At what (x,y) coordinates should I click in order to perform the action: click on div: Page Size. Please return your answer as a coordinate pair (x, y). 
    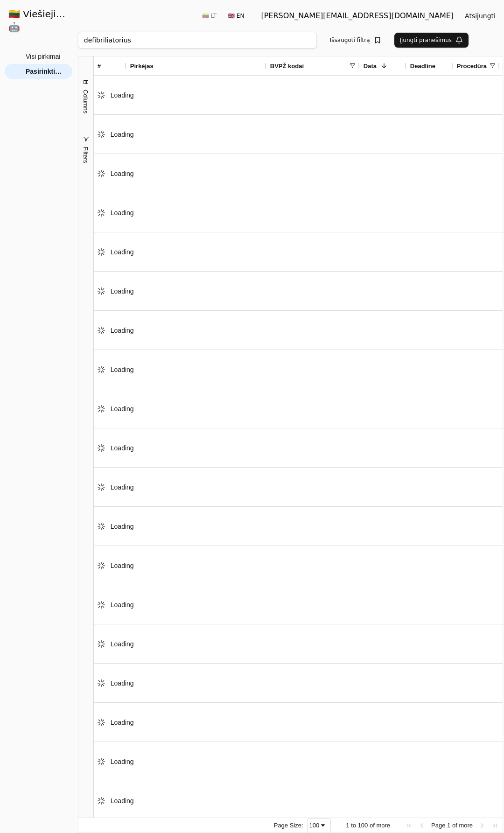
    Looking at the image, I should click on (319, 825).